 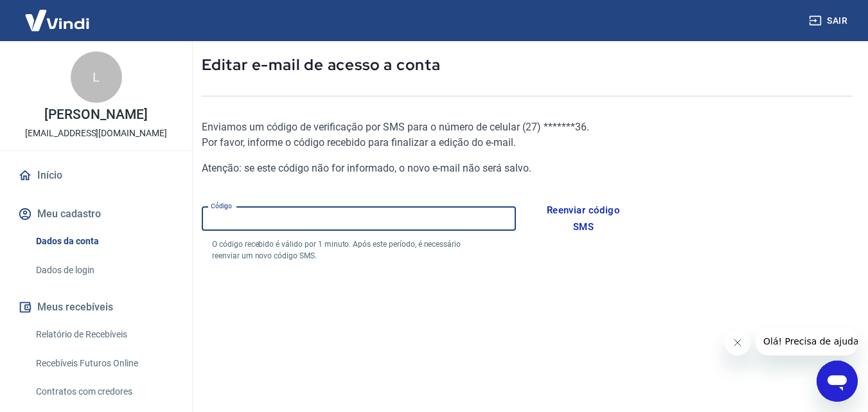 What do you see at coordinates (96, 77) in the screenshot?
I see `div: L` at bounding box center [96, 77].